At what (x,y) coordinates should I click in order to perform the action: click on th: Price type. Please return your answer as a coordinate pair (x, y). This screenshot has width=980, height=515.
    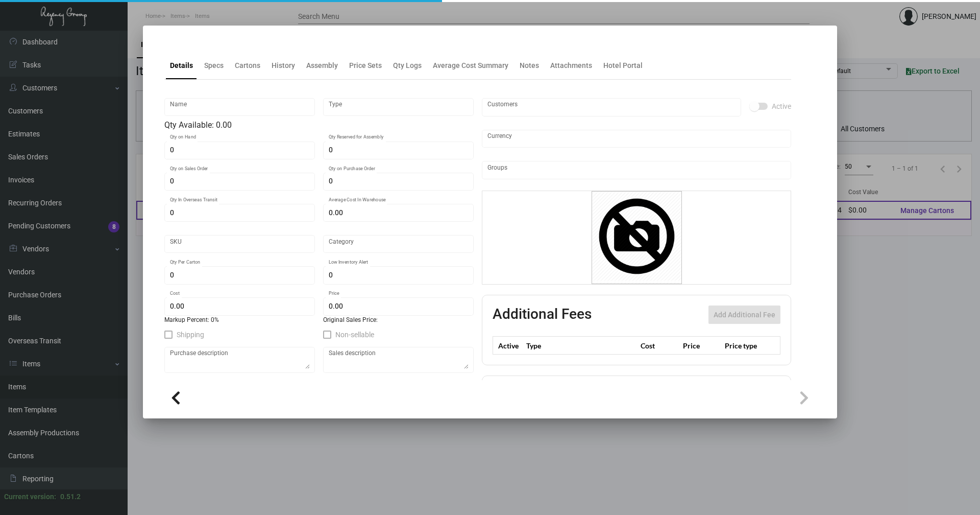
    Looking at the image, I should click on (745, 346).